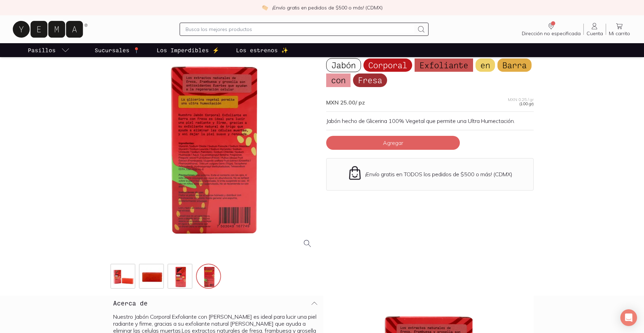 The image size is (644, 333). What do you see at coordinates (526, 104) in the screenshot?
I see `span: (100 gr)` at bounding box center [526, 104].